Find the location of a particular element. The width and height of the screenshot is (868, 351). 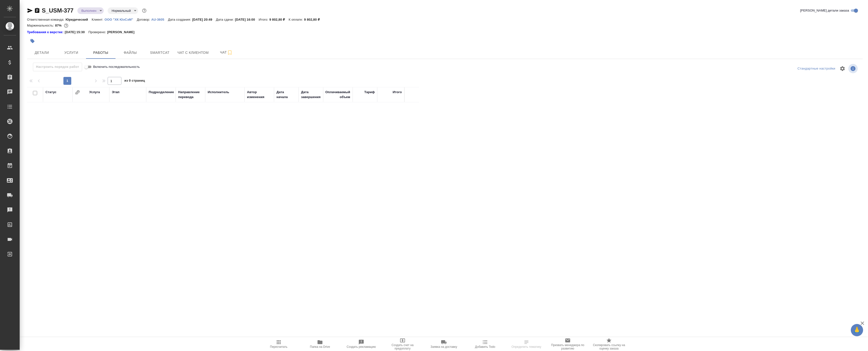

p: Маржинальность: is located at coordinates (41, 25).